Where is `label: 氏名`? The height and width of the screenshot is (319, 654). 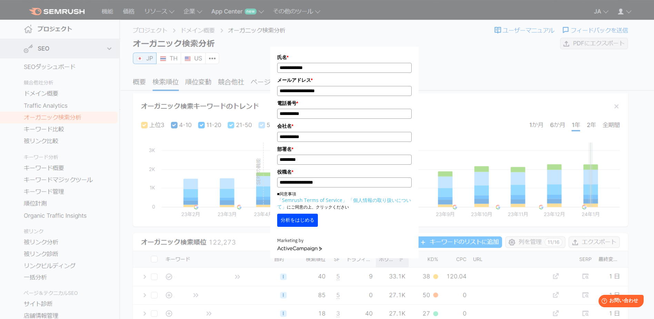
label: 氏名 is located at coordinates (345, 57).